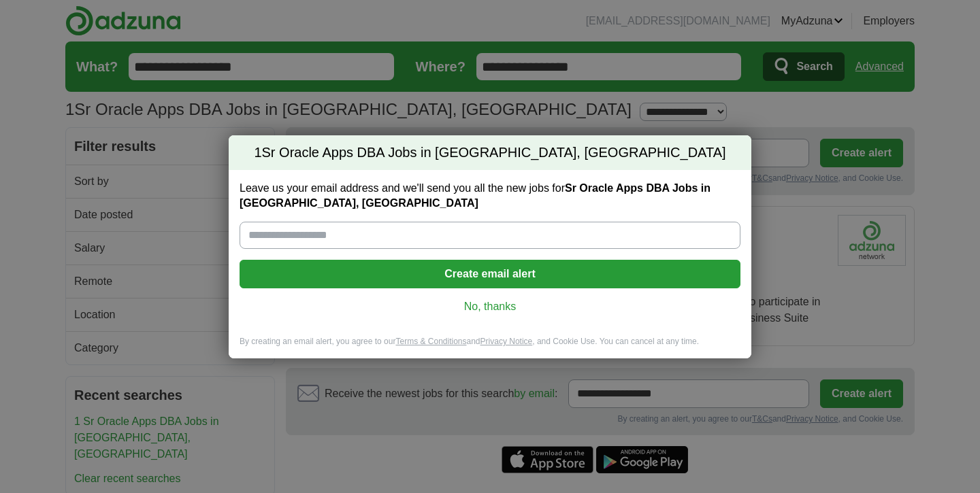 Image resolution: width=980 pixels, height=493 pixels. I want to click on span: 1, so click(257, 153).